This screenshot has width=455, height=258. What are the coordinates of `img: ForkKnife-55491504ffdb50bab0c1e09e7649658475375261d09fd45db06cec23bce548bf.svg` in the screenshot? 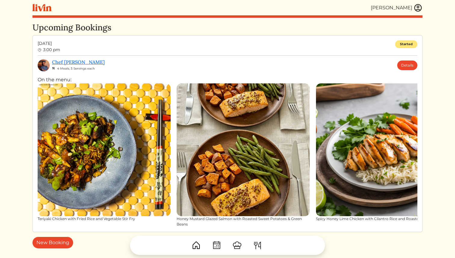 It's located at (258, 245).